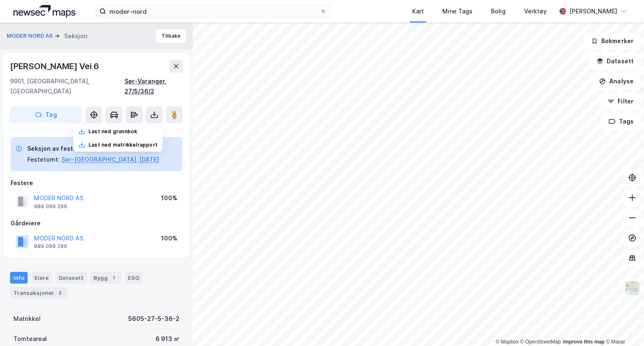 The height and width of the screenshot is (346, 644). What do you see at coordinates (623, 326) in the screenshot?
I see `div: Kontrollprogram for chat` at bounding box center [623, 326].